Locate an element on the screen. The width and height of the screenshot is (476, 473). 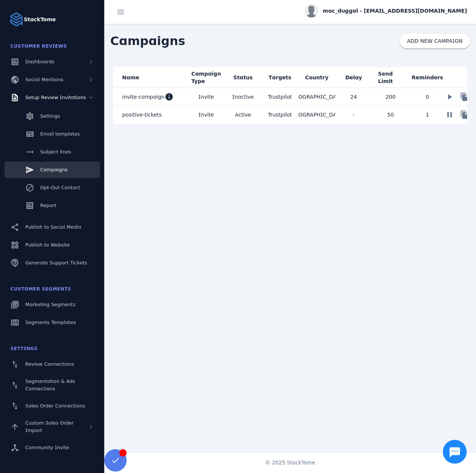
button: ADD NEW CAMPAIGN is located at coordinates (435, 41).